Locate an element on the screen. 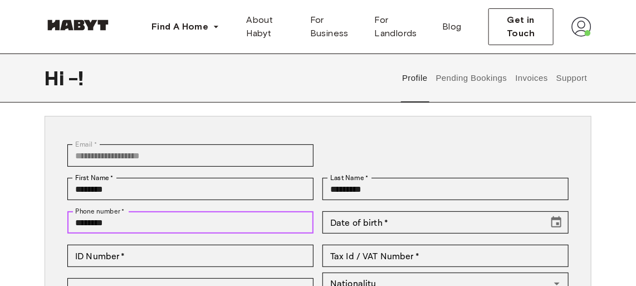 This screenshot has height=286, width=636. a: For Business is located at coordinates (334, 27).